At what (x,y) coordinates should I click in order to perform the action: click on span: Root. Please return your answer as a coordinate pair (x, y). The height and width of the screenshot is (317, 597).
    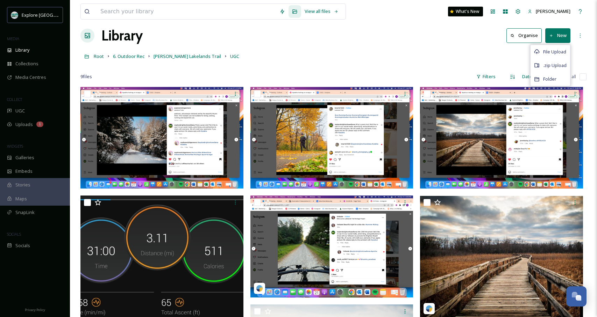
    Looking at the image, I should click on (99, 56).